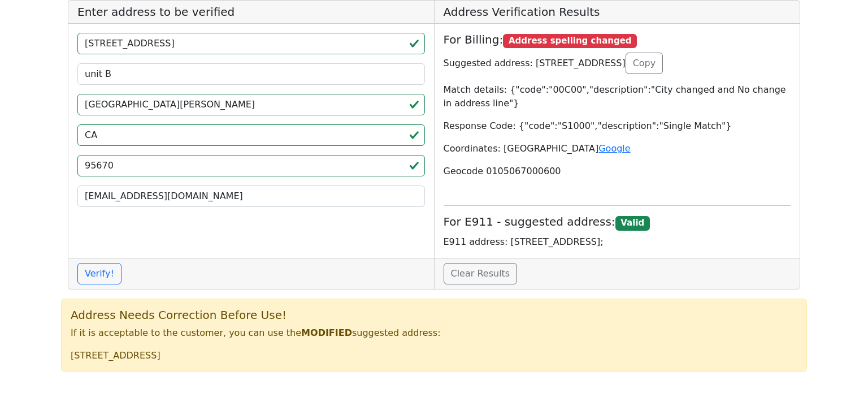 The image size is (868, 393). What do you see at coordinates (480, 274) in the screenshot?
I see `a: Clear Results` at bounding box center [480, 274].